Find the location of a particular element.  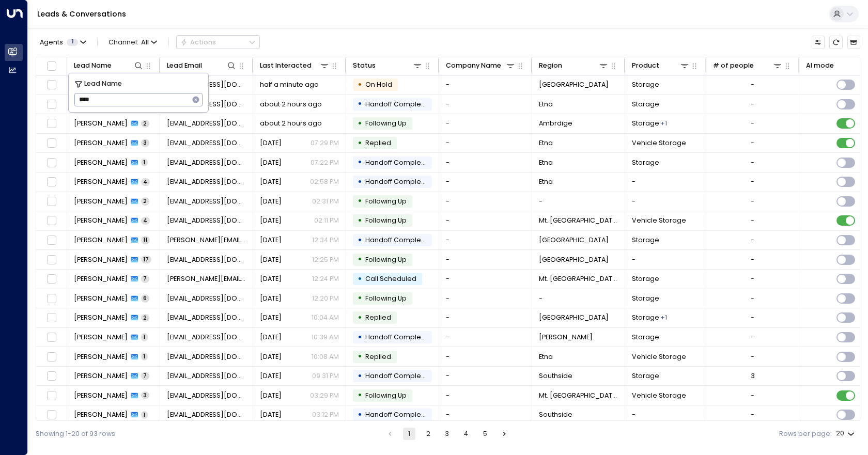

span: Julianne Stein is located at coordinates (101, 260).